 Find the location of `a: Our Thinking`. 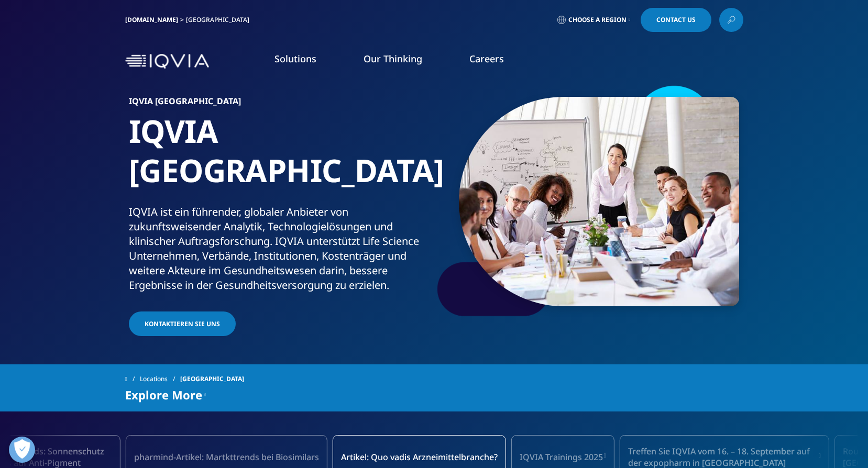

a: Our Thinking is located at coordinates (393, 59).